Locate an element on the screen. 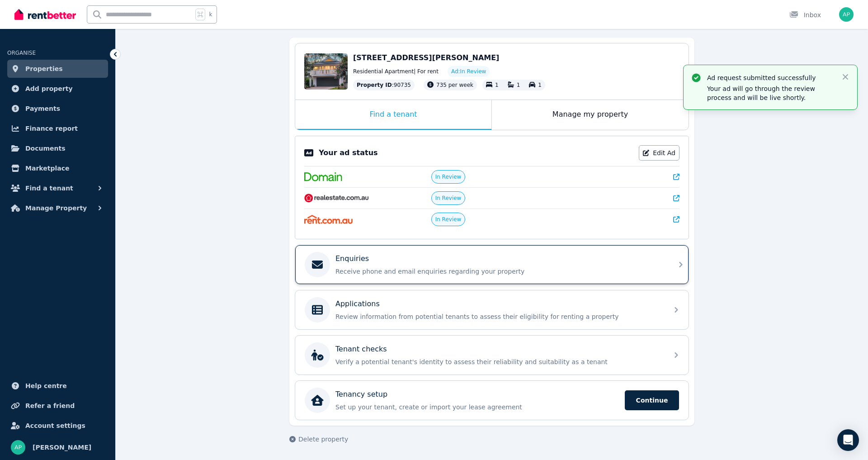 The width and height of the screenshot is (868, 460). p: Verify a potential tenant's identity to assess their reliability and suitability as a tenant is located at coordinates (499, 362).